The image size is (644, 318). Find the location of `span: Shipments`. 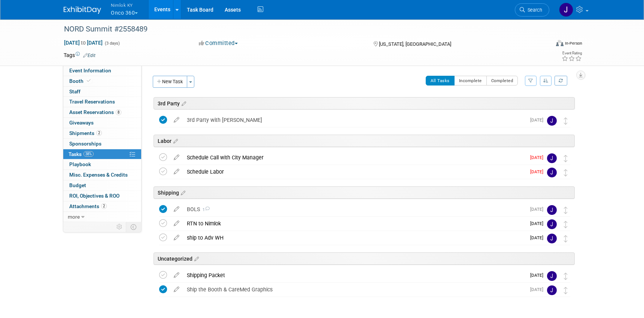

span: Shipments is located at coordinates (86, 133).